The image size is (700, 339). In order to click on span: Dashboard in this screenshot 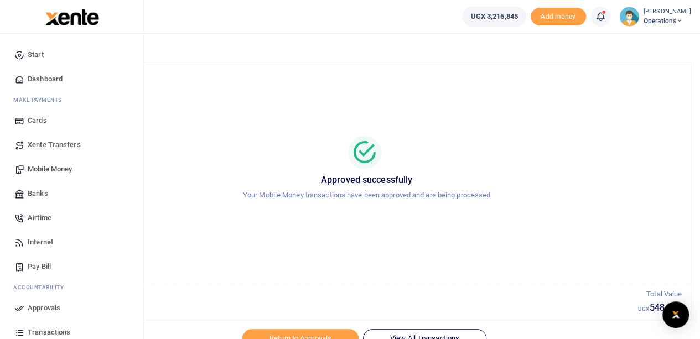, I will do `click(45, 79)`.